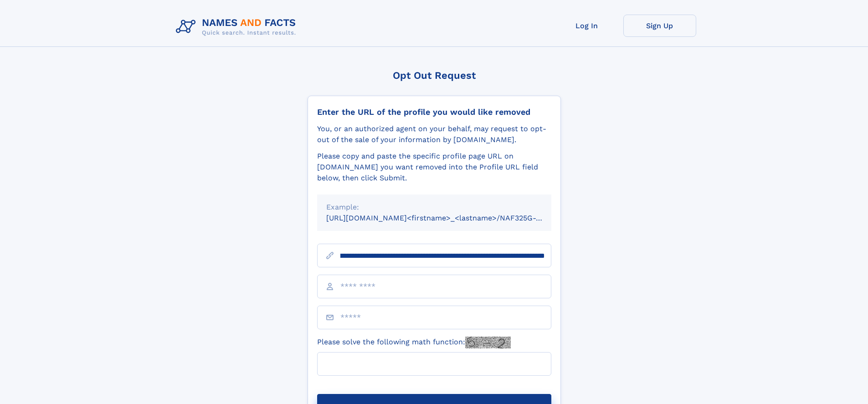  Describe the element at coordinates (660, 25) in the screenshot. I see `a: Sign Up` at that location.